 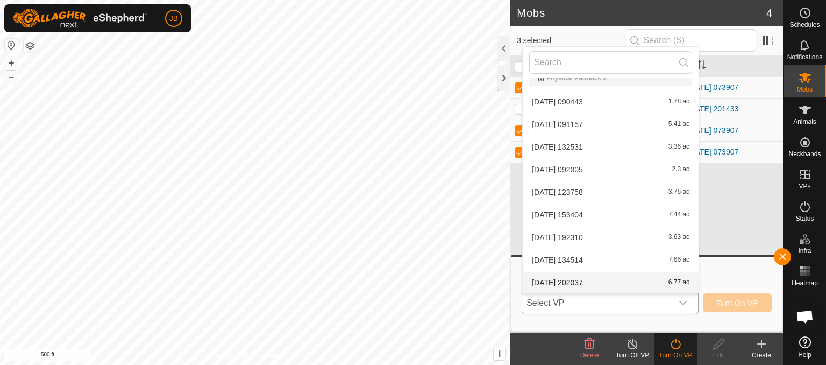 I want to click on div: Turn On VP, so click(x=676, y=355).